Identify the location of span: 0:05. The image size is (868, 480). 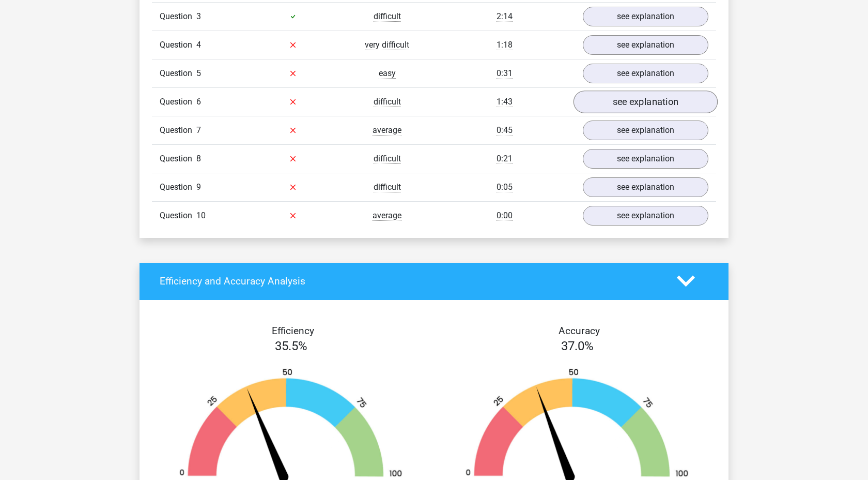
(504, 187).